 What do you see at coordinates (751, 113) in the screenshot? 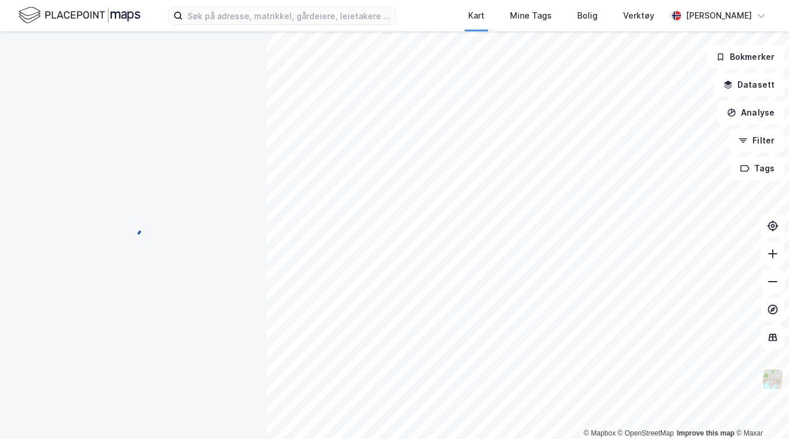
I see `button: Analyse` at bounding box center [751, 113].